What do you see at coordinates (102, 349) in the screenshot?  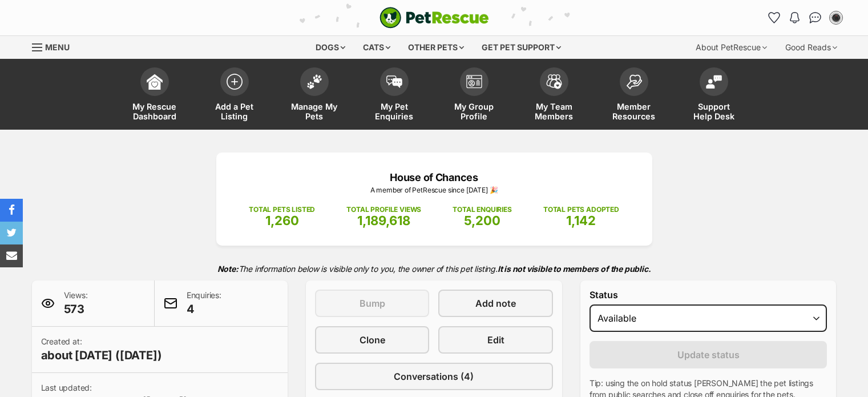 I see `p: Created at:` at bounding box center [102, 349].